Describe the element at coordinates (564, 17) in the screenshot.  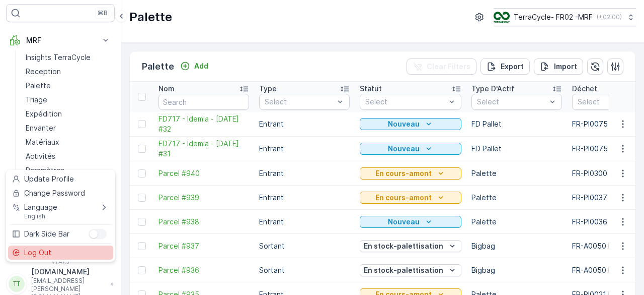
I see `button: TerraCycle- FR02 -MRF(+02:00)` at that location.